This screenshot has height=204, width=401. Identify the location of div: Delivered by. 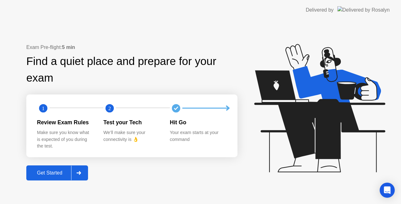
(320, 10).